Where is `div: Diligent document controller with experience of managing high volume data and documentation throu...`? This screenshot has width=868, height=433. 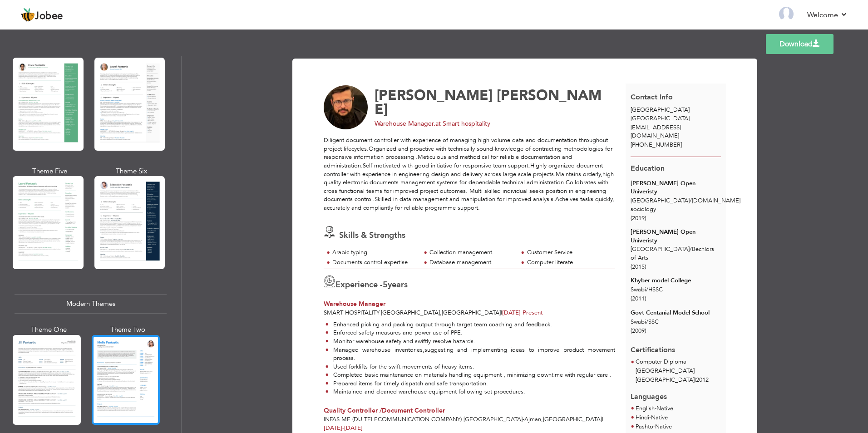 div: Diligent document controller with experience of managing high volume data and documentation throu... is located at coordinates (469, 174).